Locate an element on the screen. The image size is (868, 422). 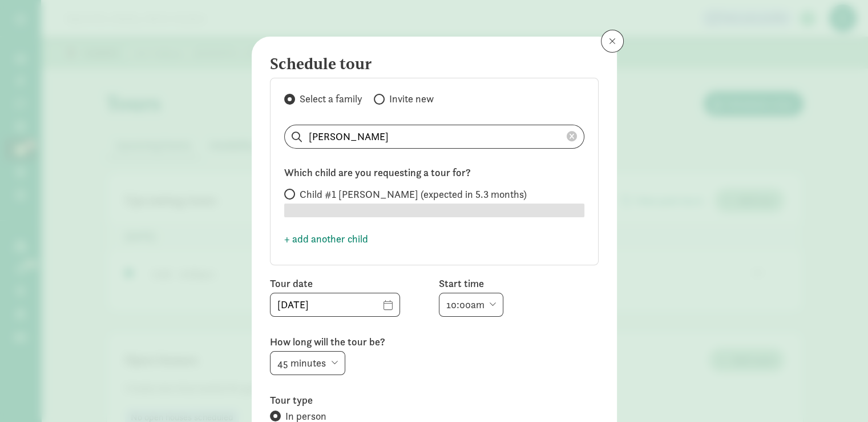
span: Invite new is located at coordinates (411, 99).